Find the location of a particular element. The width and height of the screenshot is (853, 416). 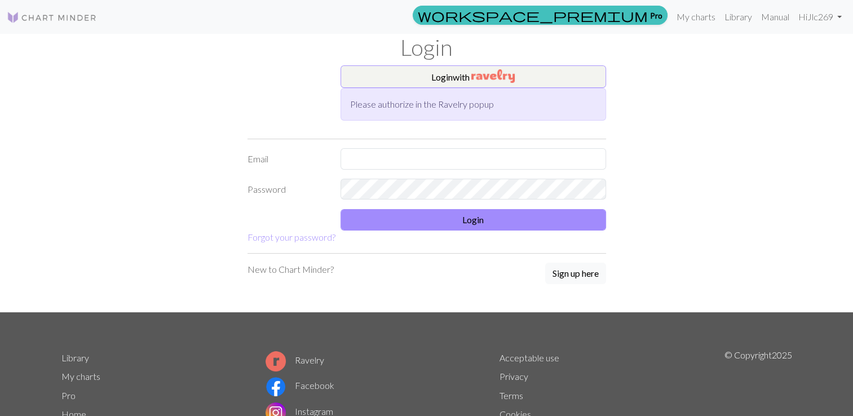

a: Acceptable use is located at coordinates (529, 357).